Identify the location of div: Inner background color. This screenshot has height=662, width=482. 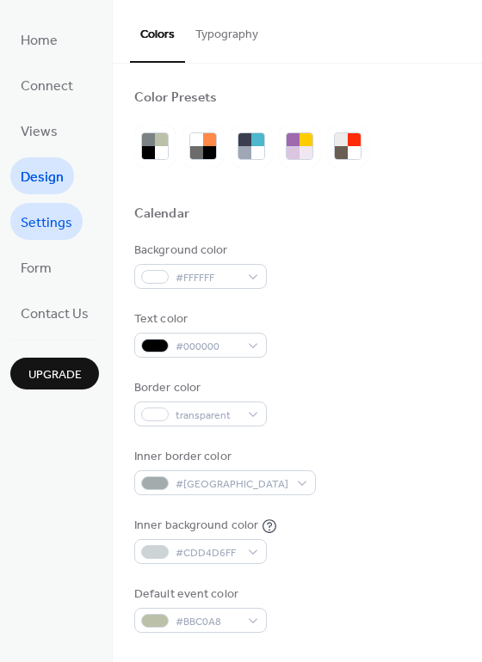
(196, 526).